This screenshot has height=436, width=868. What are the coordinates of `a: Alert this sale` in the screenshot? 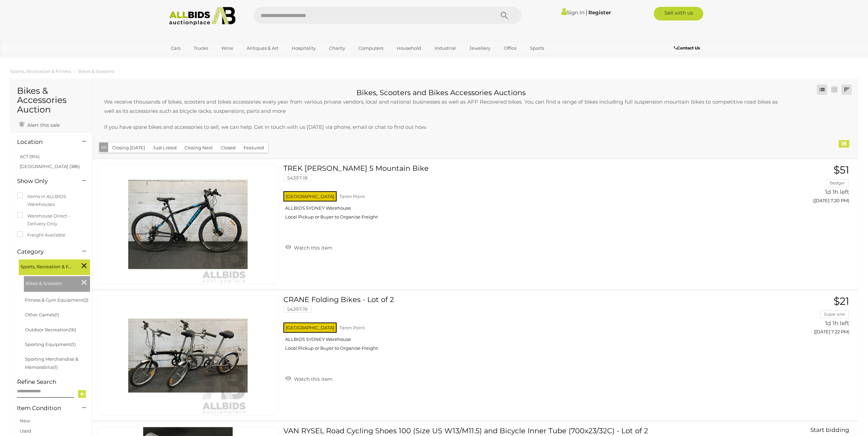 It's located at (39, 125).